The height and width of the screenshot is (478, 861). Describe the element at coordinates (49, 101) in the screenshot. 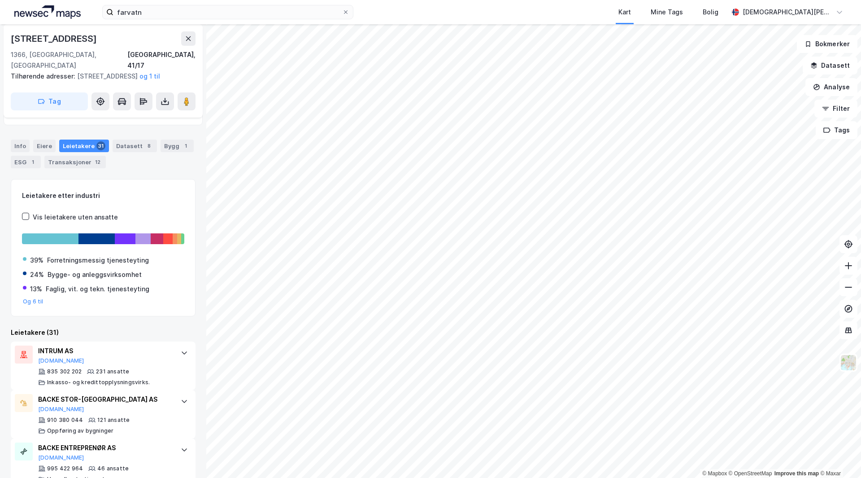

I see `button: Tag` at that location.